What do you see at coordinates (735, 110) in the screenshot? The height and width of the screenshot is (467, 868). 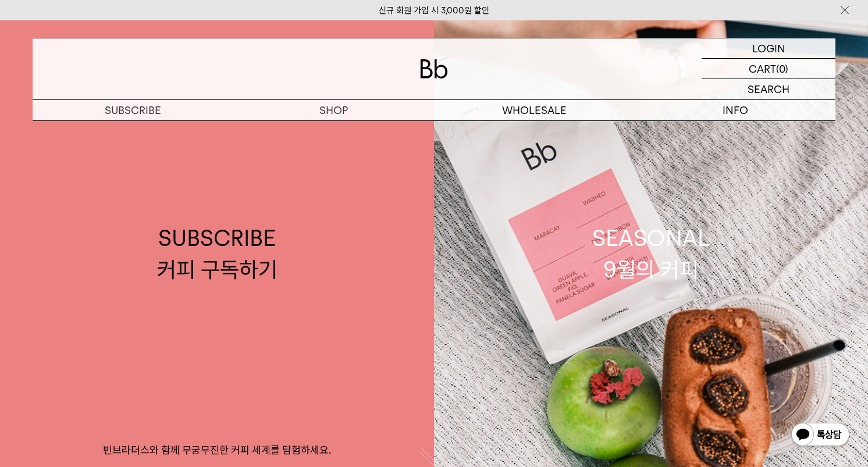 I see `p: INFO` at bounding box center [735, 110].